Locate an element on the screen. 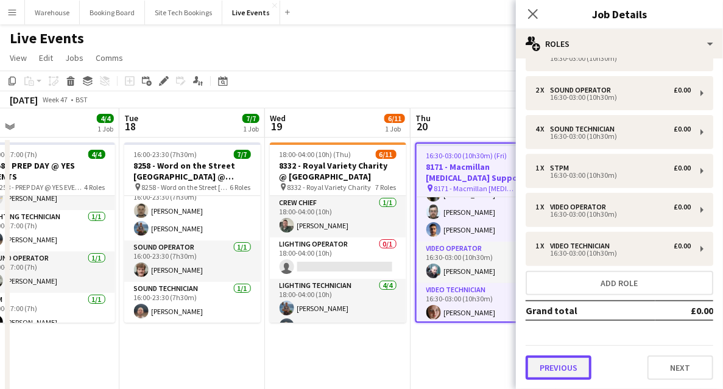  span: 19 is located at coordinates (277, 126).